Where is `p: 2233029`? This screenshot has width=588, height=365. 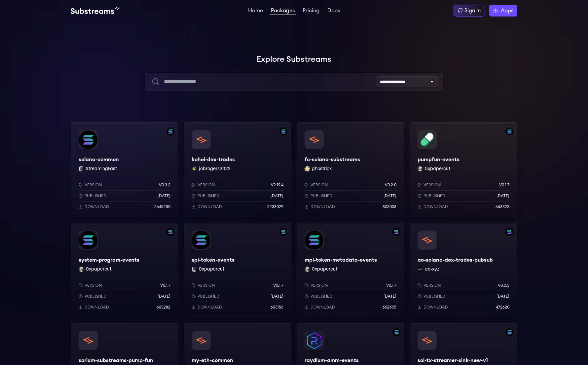 p: 2233029 is located at coordinates (275, 207).